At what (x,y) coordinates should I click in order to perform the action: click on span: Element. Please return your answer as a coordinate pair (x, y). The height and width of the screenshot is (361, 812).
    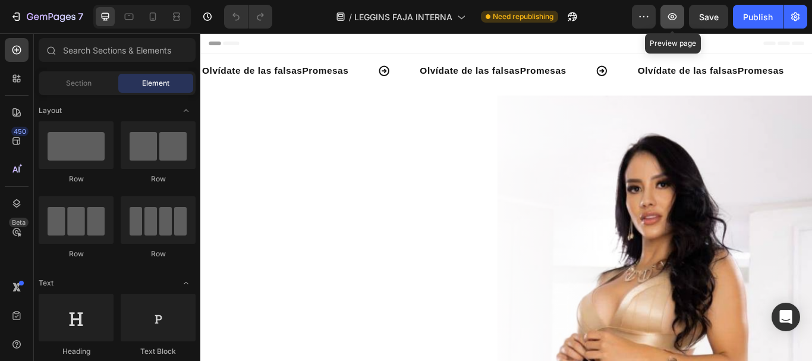
    Looking at the image, I should click on (156, 83).